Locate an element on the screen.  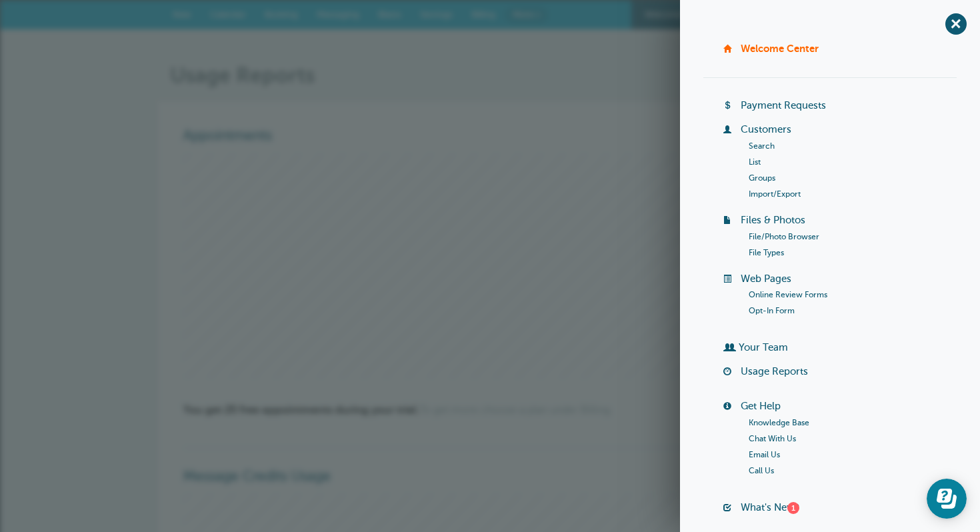
span: More is located at coordinates (523, 14).